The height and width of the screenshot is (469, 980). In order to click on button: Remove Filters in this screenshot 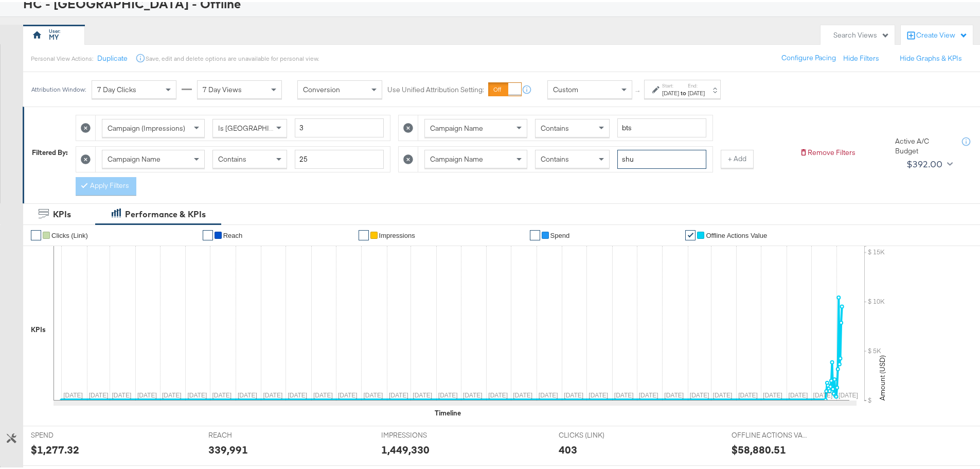, I will do `click(827, 150)`.